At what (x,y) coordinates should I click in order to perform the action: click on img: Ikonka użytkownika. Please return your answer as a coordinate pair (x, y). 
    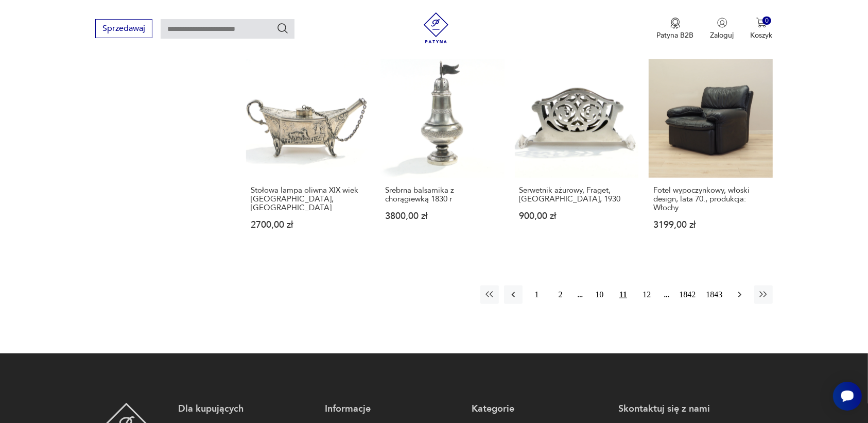
    Looking at the image, I should click on (722, 23).